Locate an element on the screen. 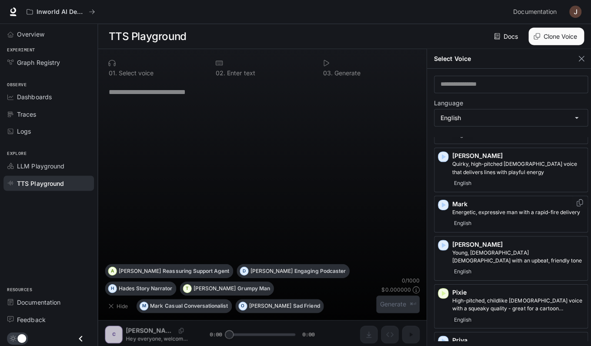 This screenshot has height=346, width=591. span: TTS Playground is located at coordinates (40, 182).